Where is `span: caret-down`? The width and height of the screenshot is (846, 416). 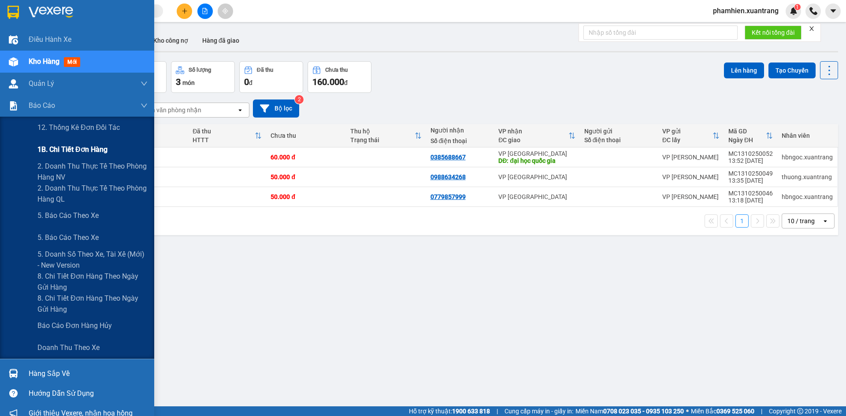
span: caret-down is located at coordinates (833, 11).